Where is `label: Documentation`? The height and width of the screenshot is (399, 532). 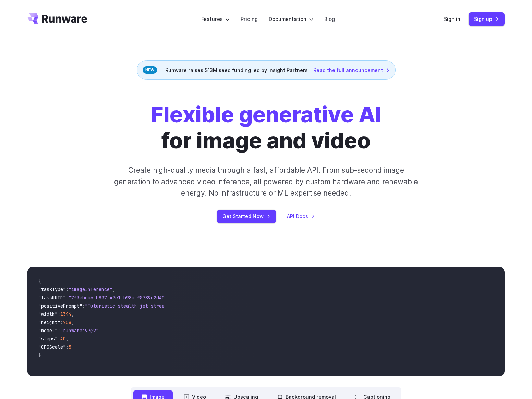 label: Documentation is located at coordinates (291, 19).